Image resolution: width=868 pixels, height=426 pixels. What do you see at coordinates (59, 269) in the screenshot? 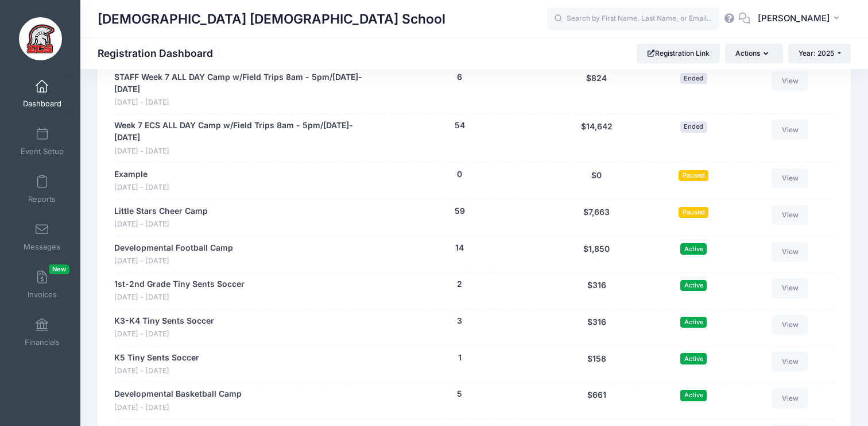
I see `span: New` at bounding box center [59, 269].